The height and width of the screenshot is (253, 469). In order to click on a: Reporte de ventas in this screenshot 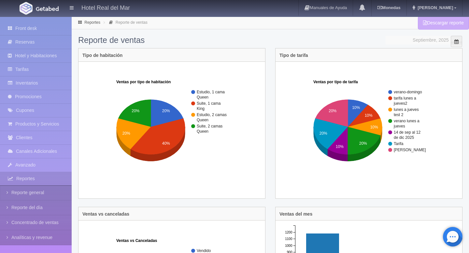, I will do `click(132, 22)`.